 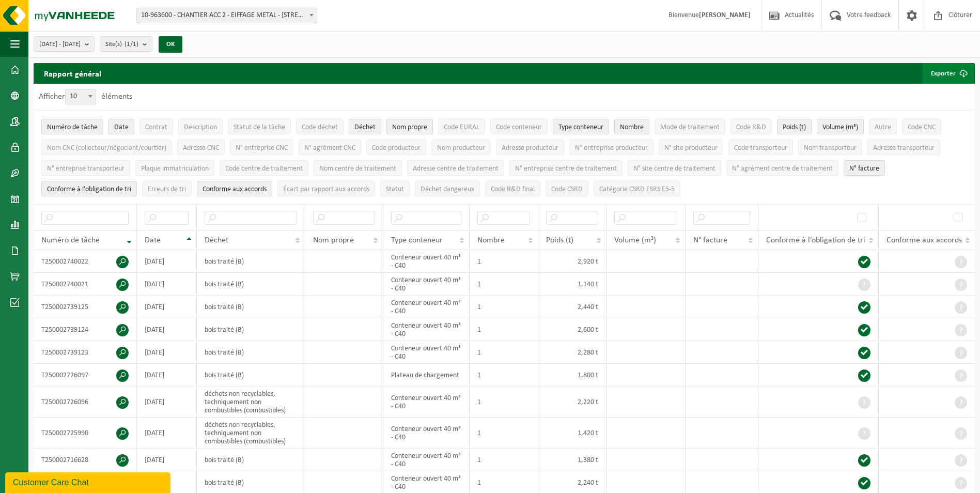 I want to click on span: Statut, so click(x=395, y=189).